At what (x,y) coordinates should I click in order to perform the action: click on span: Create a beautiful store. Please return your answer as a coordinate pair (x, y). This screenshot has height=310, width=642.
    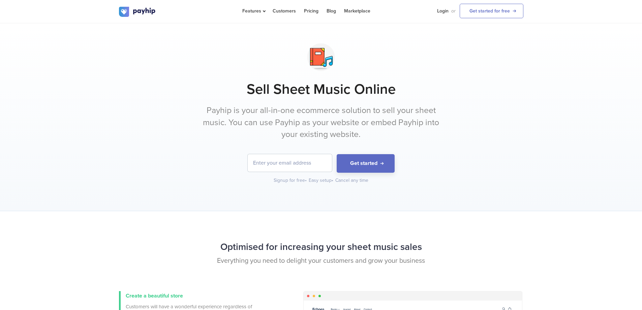
    Looking at the image, I should click on (154, 295).